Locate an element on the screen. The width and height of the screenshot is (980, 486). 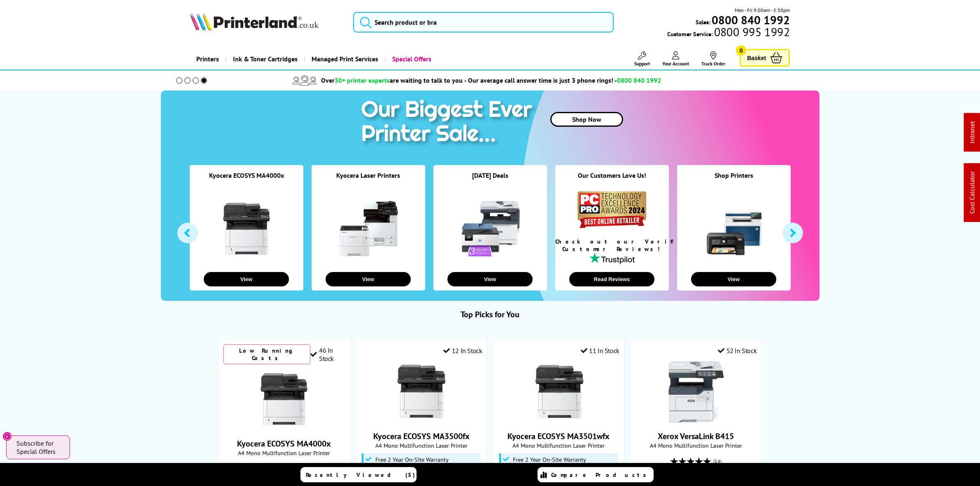
a: Recently Viewed (5) is located at coordinates (358, 475).